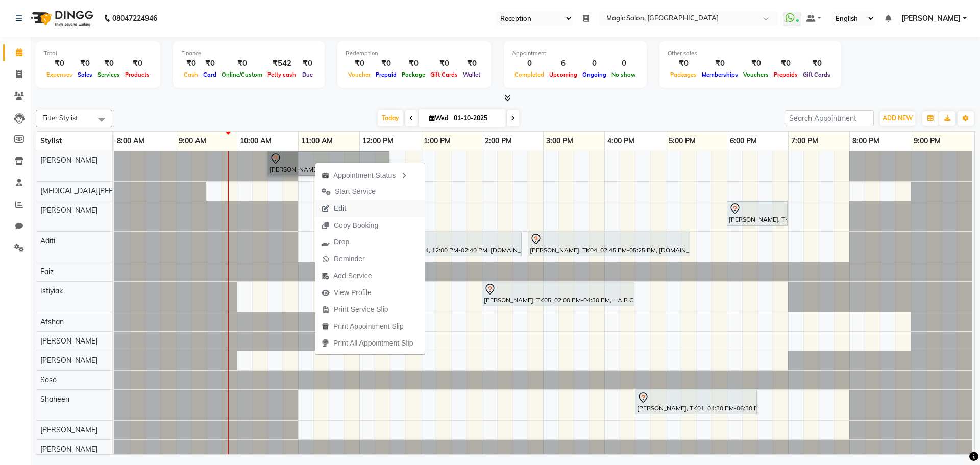 The height and width of the screenshot is (465, 980). Describe the element at coordinates (47, 241) in the screenshot. I see `span: Aditi` at that location.